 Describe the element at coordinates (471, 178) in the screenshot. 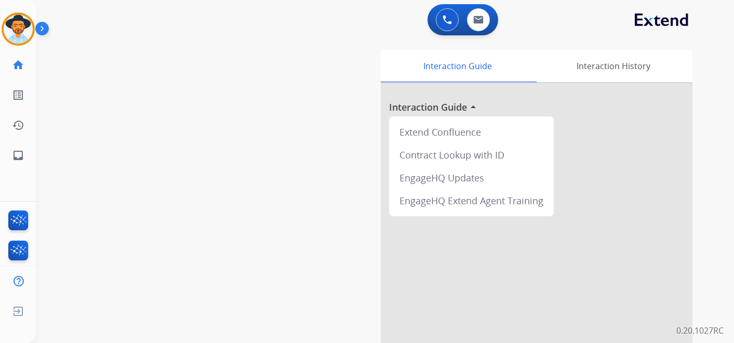

I see `div: EngageHQ Updates` at that location.